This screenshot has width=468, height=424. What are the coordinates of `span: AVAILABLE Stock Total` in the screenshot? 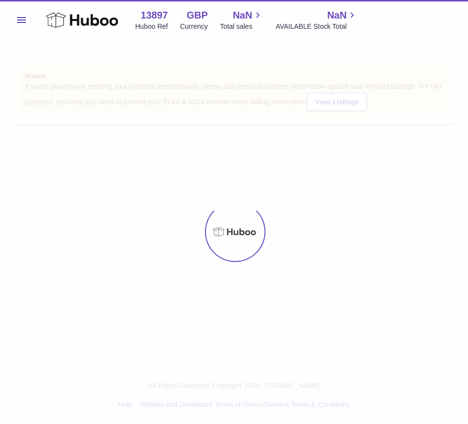 It's located at (317, 26).